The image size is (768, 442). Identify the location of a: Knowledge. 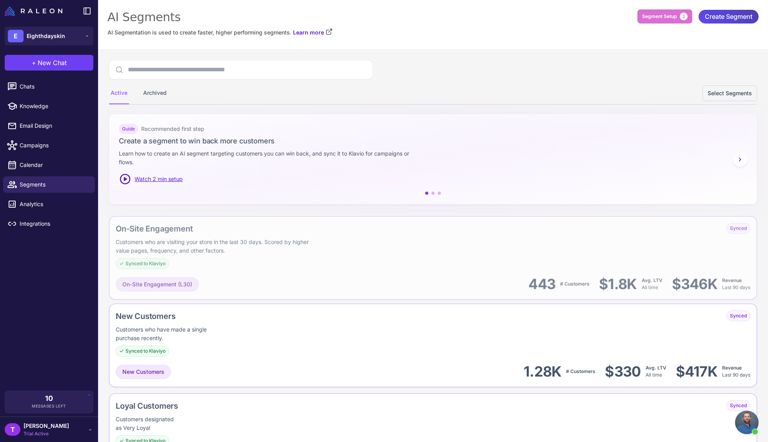
(49, 106).